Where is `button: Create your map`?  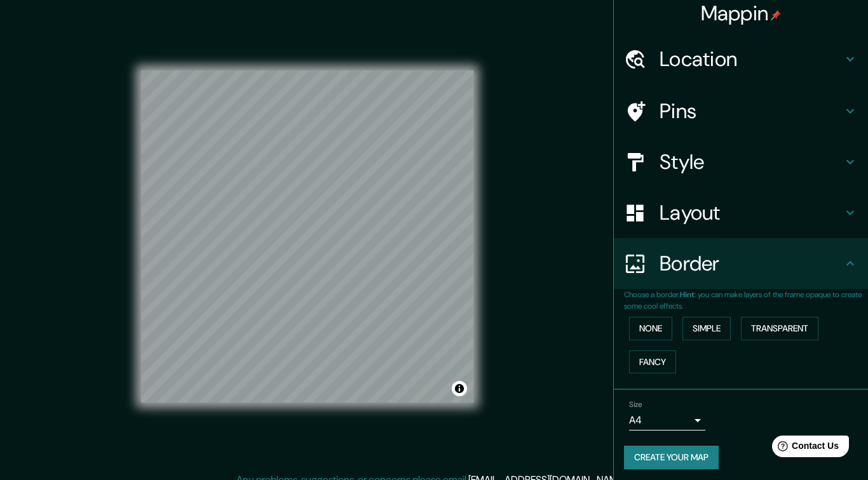
button: Create your map is located at coordinates (671, 457).